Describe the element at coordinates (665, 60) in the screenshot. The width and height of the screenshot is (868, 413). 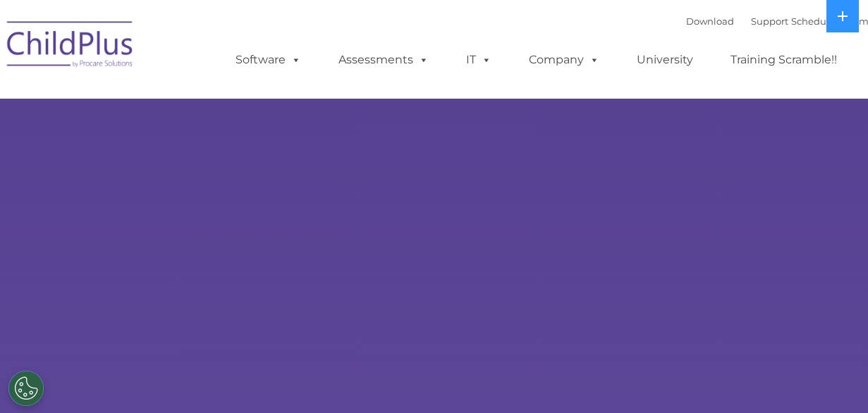
I see `a: University` at that location.